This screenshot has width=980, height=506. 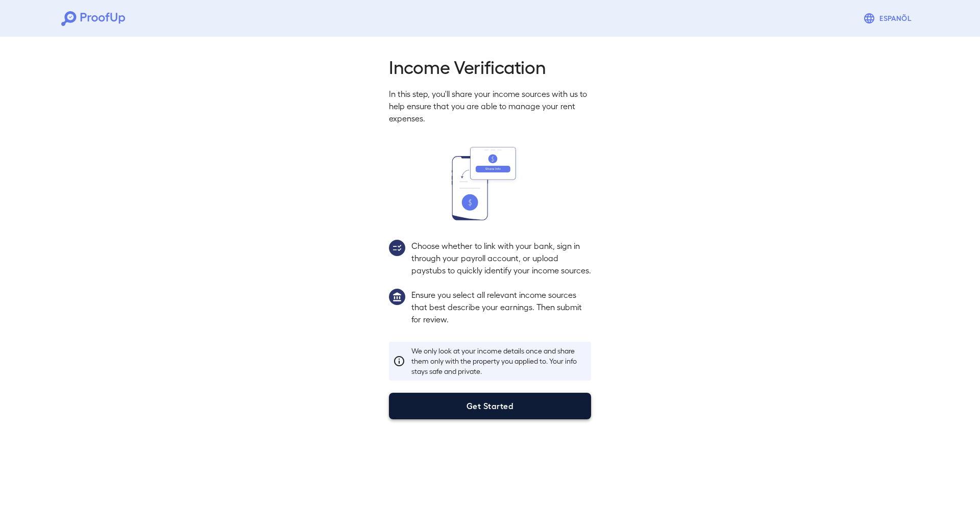 I want to click on img: group2.svg, so click(x=397, y=248).